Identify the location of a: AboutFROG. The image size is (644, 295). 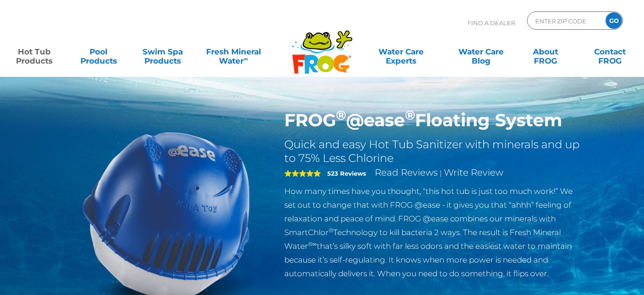
(546, 52).